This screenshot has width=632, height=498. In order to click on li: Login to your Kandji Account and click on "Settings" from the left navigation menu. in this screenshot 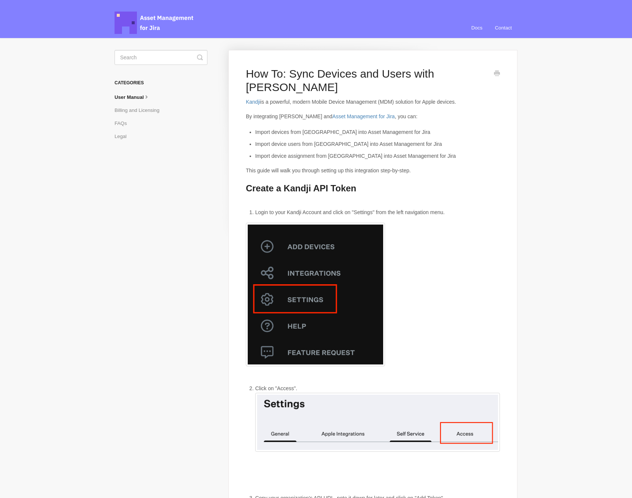, I will do `click(377, 213)`.